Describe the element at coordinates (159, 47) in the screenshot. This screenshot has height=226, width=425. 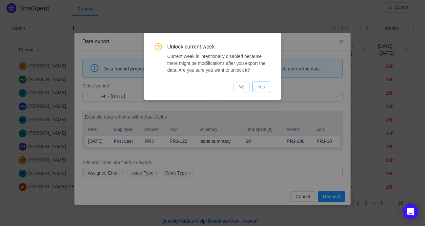
I see `i: icon: question-circle` at that location.